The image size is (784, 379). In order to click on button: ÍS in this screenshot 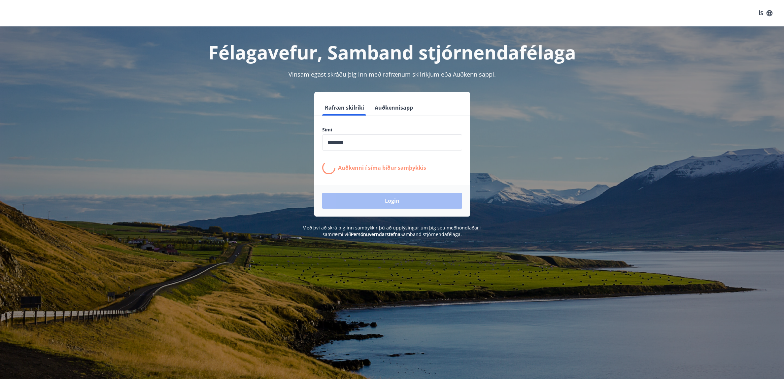, I will do `click(765, 13)`.